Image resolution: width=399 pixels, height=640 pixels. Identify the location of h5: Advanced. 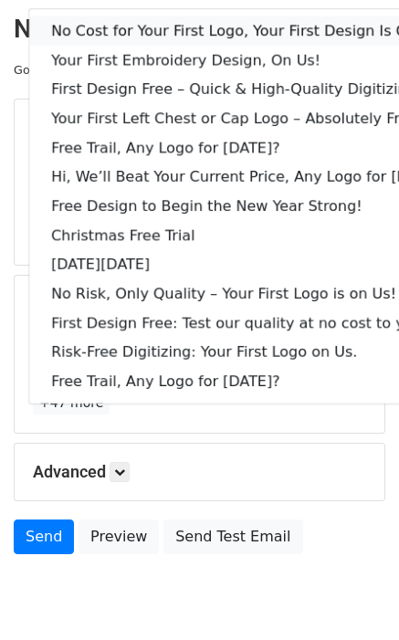
(199, 472).